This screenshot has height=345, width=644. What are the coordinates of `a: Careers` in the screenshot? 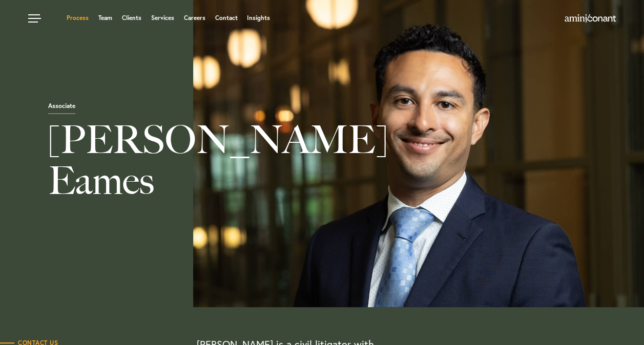 It's located at (195, 18).